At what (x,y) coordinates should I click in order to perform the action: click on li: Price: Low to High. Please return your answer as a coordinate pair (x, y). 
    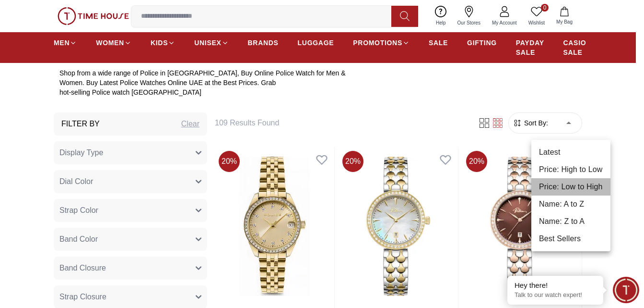
    Looking at the image, I should click on (571, 187).